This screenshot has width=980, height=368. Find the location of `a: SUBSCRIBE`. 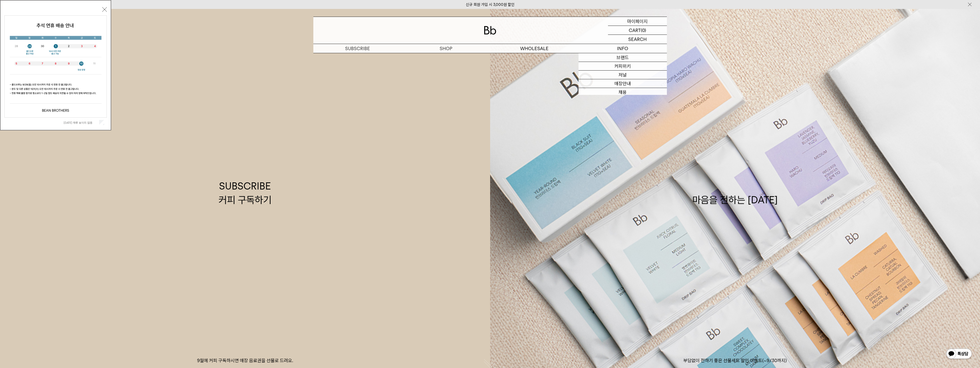

a: SUBSCRIBE is located at coordinates (357, 48).